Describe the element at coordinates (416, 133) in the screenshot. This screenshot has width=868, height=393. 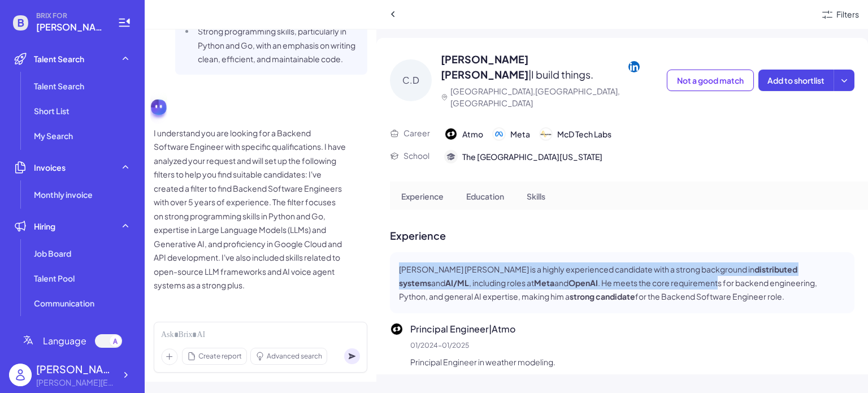
I see `p: Career` at that location.